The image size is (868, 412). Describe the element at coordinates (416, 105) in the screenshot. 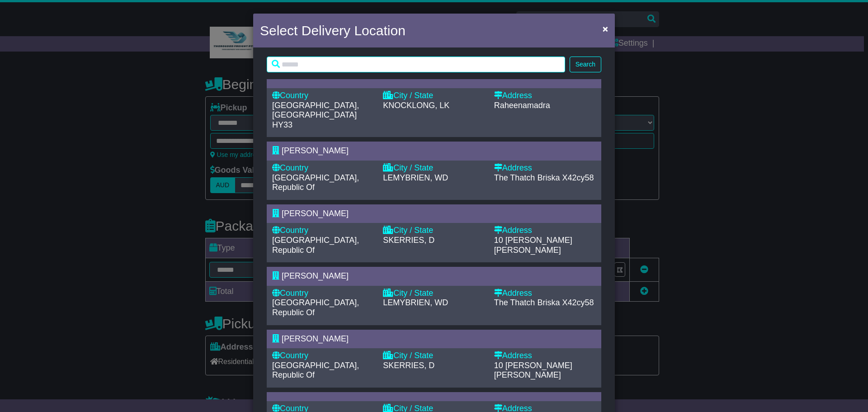

I see `span: KNOCKLONG, LK` at that location.